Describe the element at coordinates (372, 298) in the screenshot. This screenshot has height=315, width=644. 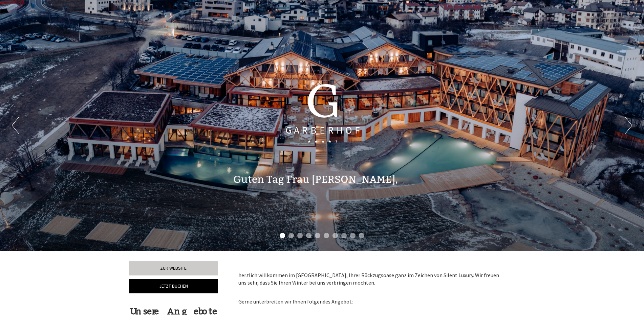
I see `p: Gerne unterbreiten wir Ihnen folgendes Angebot:` at that location.